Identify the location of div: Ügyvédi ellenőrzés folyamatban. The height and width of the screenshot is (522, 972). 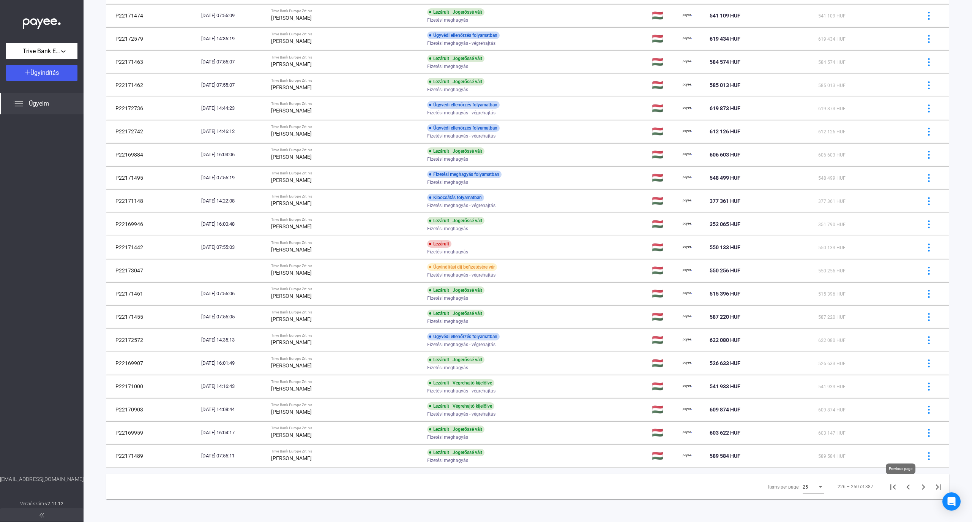
(463, 128).